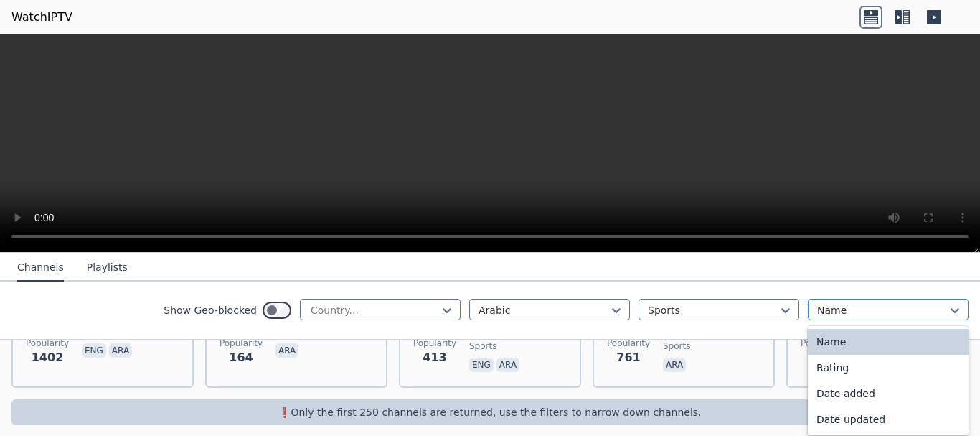  I want to click on button: Playlists, so click(107, 268).